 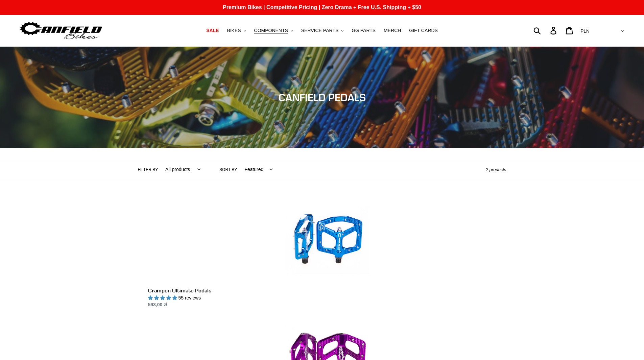 I want to click on span: GIFT CARDS, so click(x=423, y=31).